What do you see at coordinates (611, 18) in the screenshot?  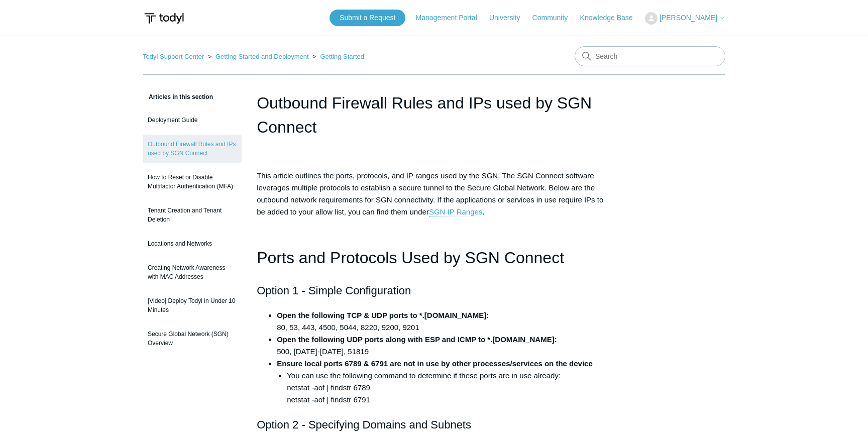 I see `a: Knowledge Base` at bounding box center [611, 18].